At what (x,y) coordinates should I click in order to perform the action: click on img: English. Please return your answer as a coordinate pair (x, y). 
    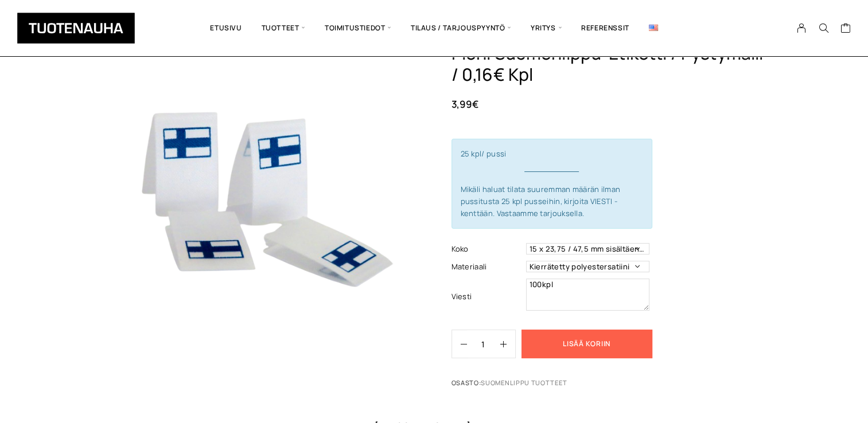
    Looking at the image, I should click on (654, 28).